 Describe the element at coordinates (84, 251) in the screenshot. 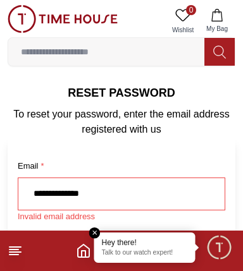

I see `a: Home` at that location.